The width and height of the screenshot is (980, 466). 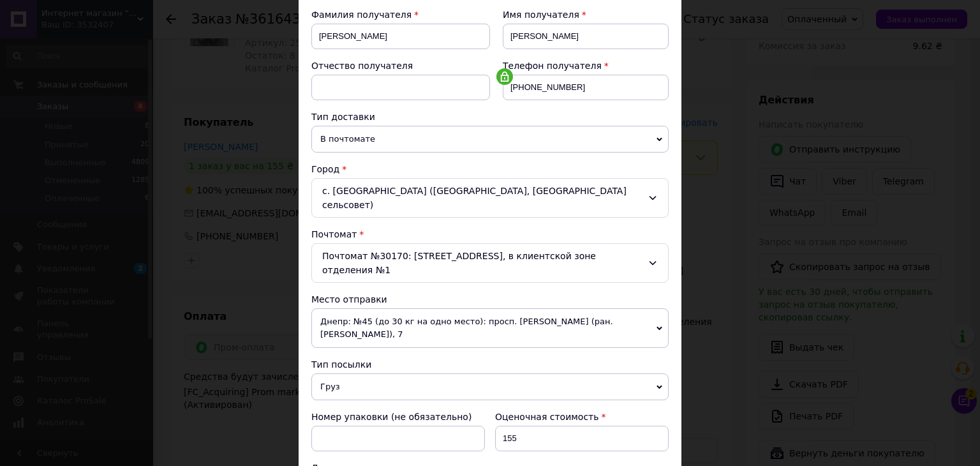 What do you see at coordinates (582, 417) in the screenshot?
I see `div: Оценочная стоимость` at bounding box center [582, 417].